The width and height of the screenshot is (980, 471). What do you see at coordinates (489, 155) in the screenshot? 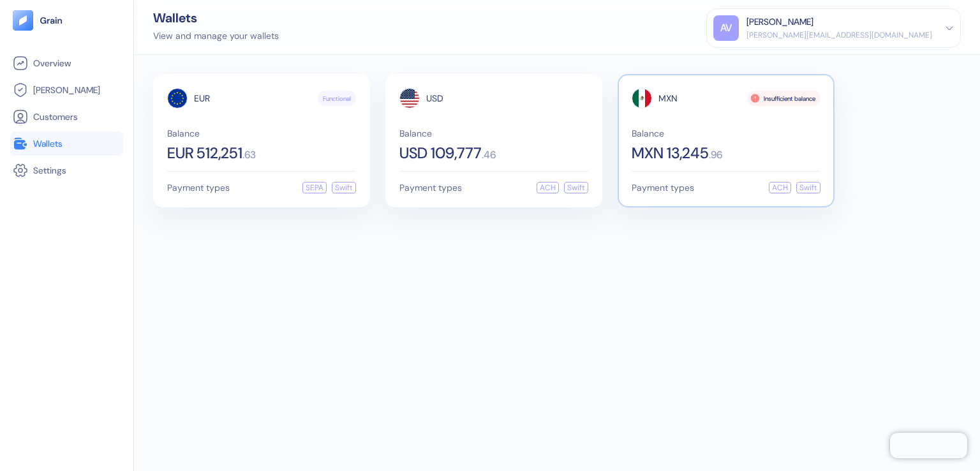
I see `span: . 46` at bounding box center [489, 155].